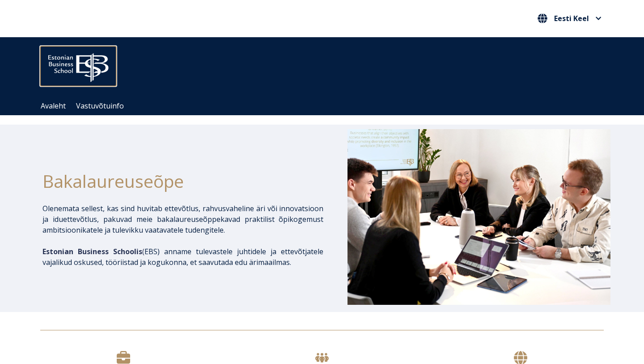  I want to click on nav: Vali oma keel, so click(569, 19).